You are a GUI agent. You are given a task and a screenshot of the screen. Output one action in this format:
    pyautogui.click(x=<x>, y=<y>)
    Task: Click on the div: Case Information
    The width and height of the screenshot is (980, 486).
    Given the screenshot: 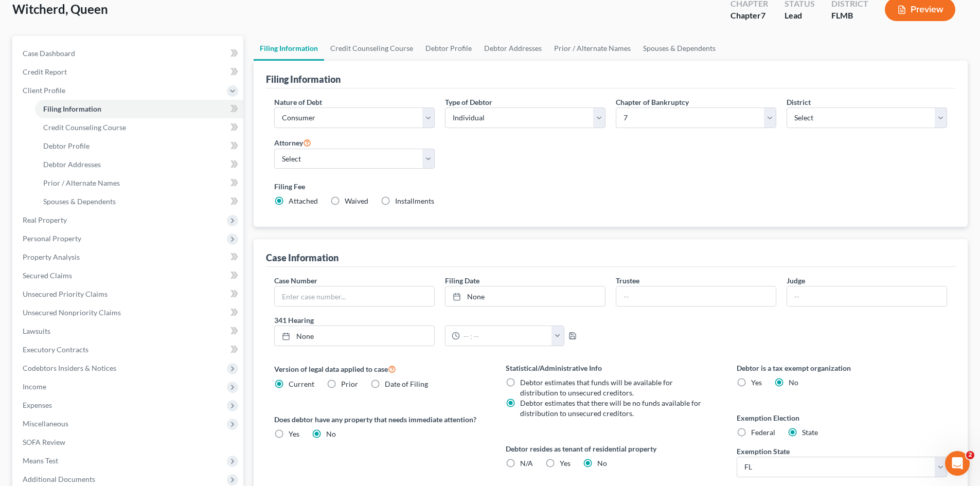 What is the action you would take?
    pyautogui.click(x=302, y=258)
    